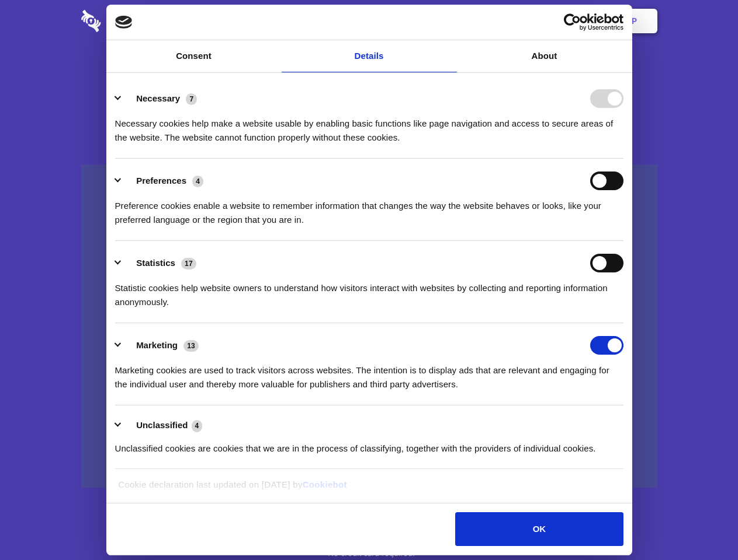  Describe the element at coordinates (369, 327) in the screenshot. I see `a: Wistia video thumbnail` at that location.